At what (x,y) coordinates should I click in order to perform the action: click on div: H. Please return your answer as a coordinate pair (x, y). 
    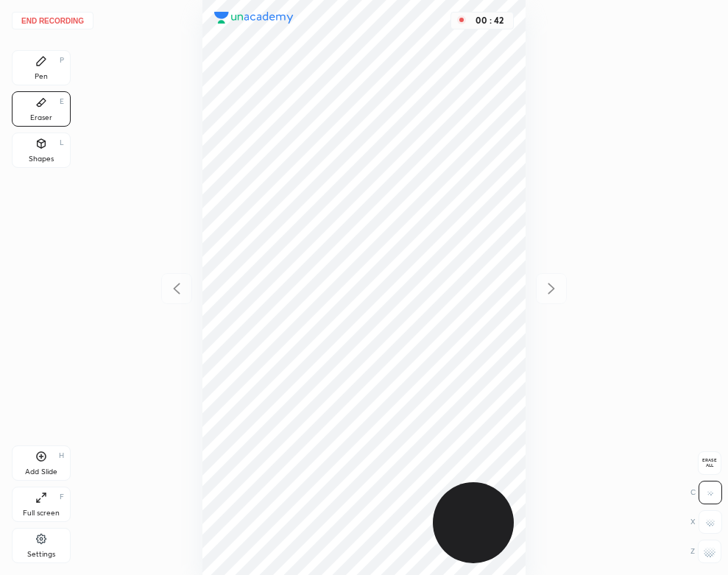
    Looking at the image, I should click on (61, 456).